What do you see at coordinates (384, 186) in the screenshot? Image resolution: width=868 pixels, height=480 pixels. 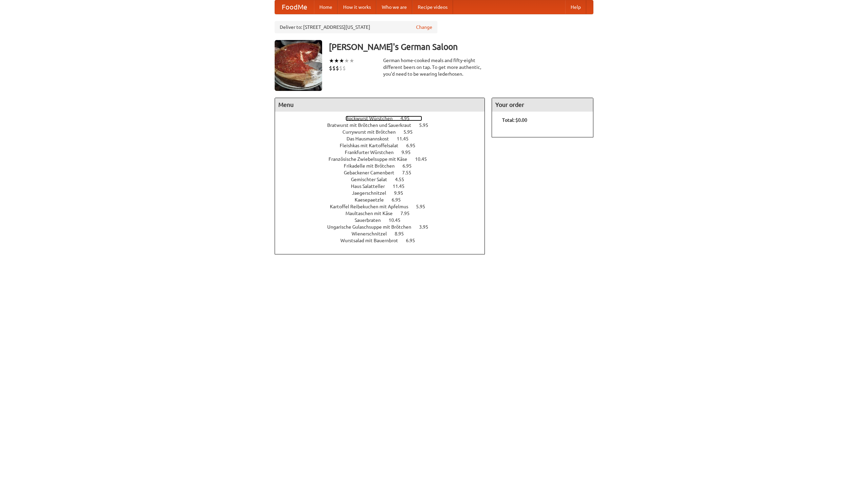 I see `a: Haus Salatteller 11.45` at bounding box center [384, 186].